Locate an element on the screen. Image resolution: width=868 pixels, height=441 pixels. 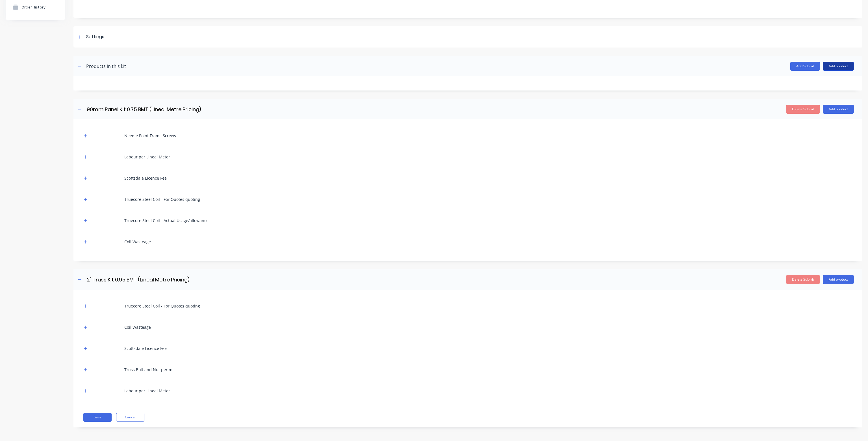
button: Cancel is located at coordinates (130, 417).